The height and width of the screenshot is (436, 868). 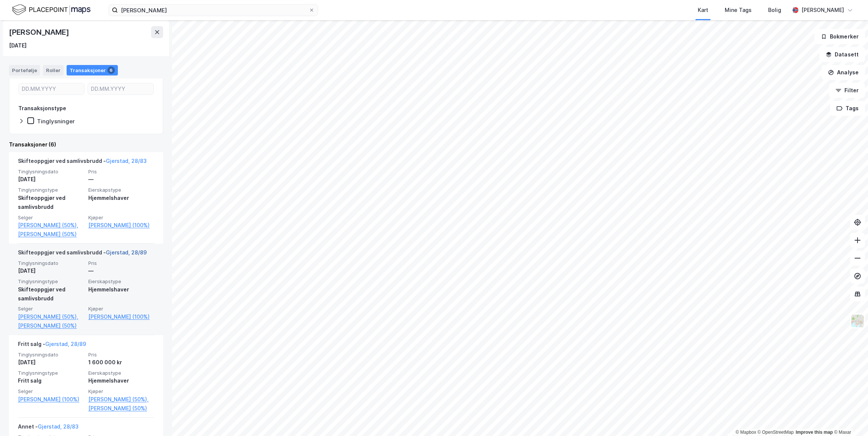 What do you see at coordinates (51, 381) in the screenshot?
I see `div: Fritt salg` at bounding box center [51, 381].